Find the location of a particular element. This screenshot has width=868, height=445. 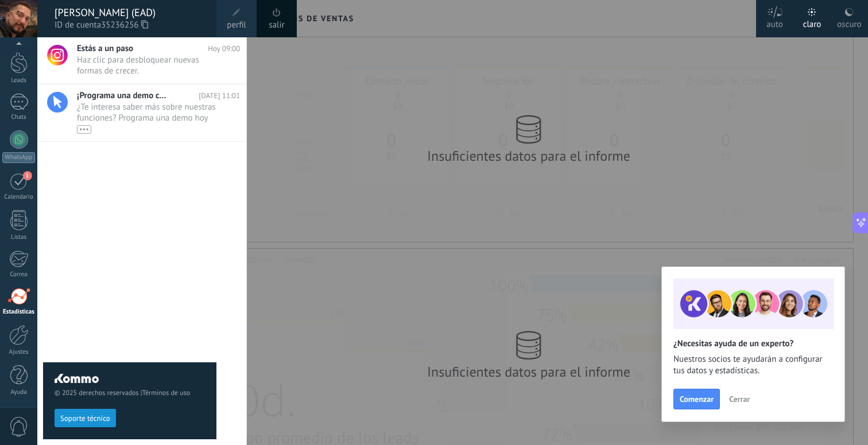

div: auto is located at coordinates (775, 23).